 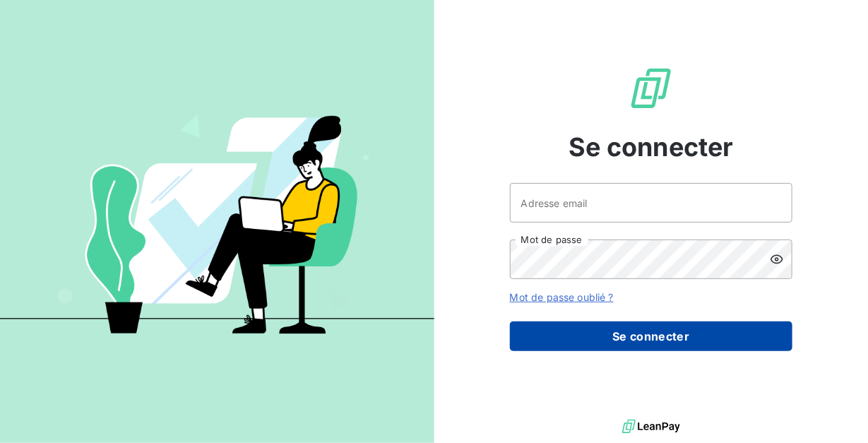 I want to click on input: placeholder, so click(x=652, y=203).